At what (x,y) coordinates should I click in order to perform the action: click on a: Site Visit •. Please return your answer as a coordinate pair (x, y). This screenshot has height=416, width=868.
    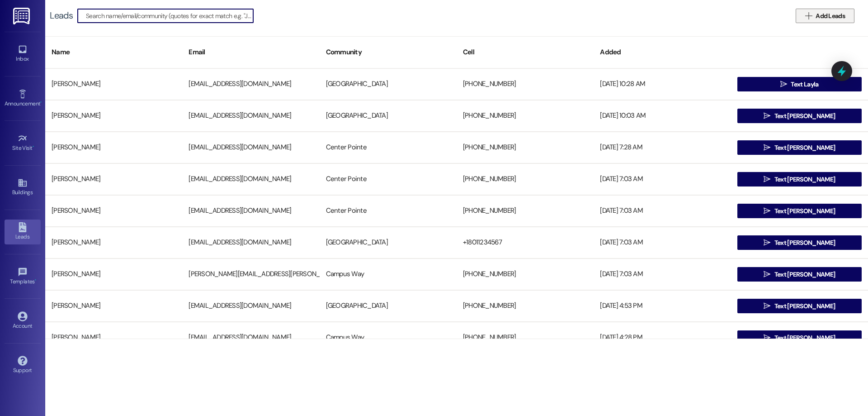
    Looking at the image, I should click on (22, 143).